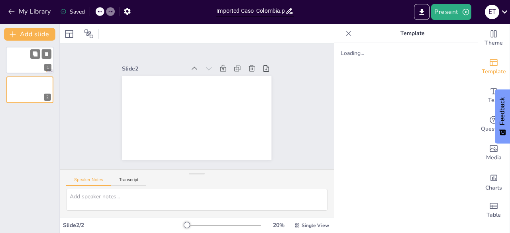  Describe the element at coordinates (493, 210) in the screenshot. I see `div: Add a table` at that location.